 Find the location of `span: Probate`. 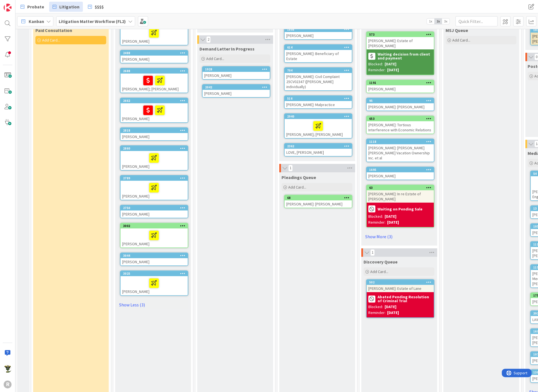

span: Probate is located at coordinates (36, 6).